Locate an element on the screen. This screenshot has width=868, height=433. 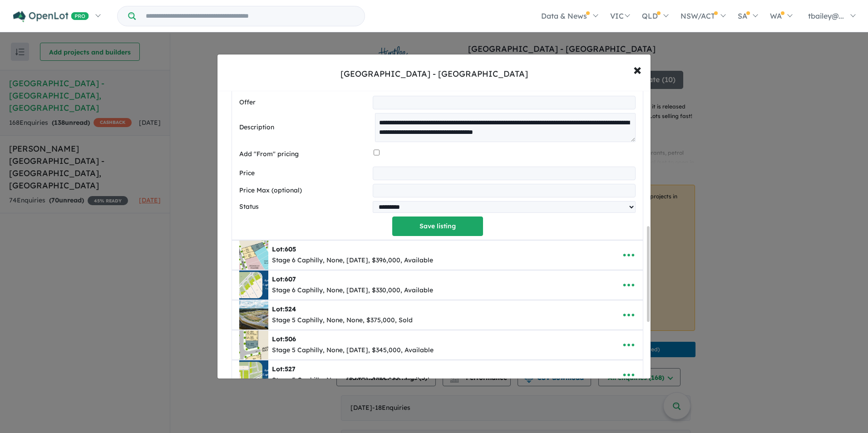
img: Huntlee%20Estate%20-%20North%20Rothbury%20-%20Lot%20506___1758075375.jpg is located at coordinates (254, 345).